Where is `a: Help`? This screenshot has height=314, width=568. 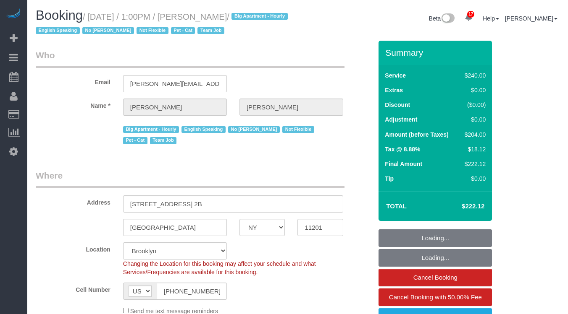
a: Help is located at coordinates (490, 18).